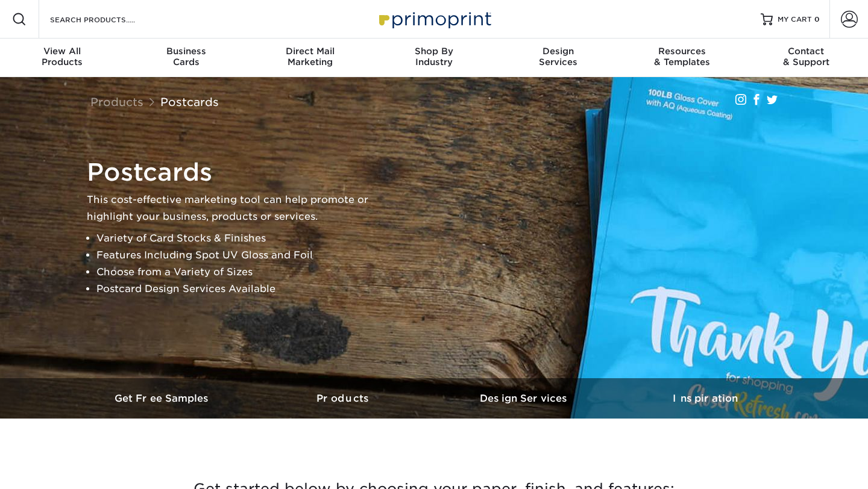  Describe the element at coordinates (189, 102) in the screenshot. I see `a: Postcards` at that location.